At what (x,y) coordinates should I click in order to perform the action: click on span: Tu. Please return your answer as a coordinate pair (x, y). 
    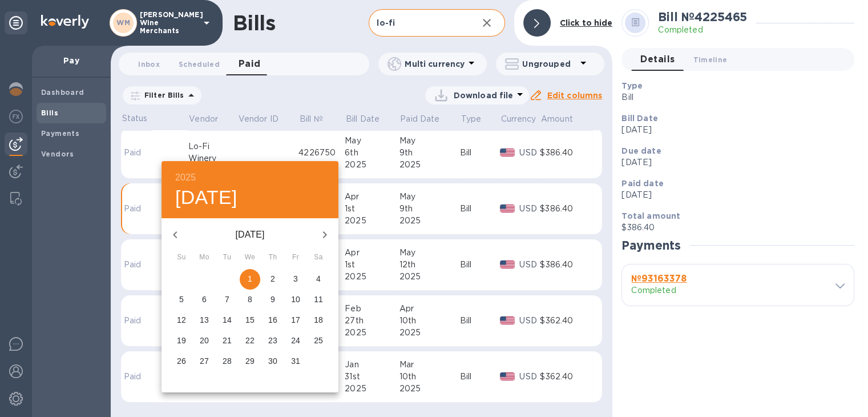
    Looking at the image, I should click on (227, 258).